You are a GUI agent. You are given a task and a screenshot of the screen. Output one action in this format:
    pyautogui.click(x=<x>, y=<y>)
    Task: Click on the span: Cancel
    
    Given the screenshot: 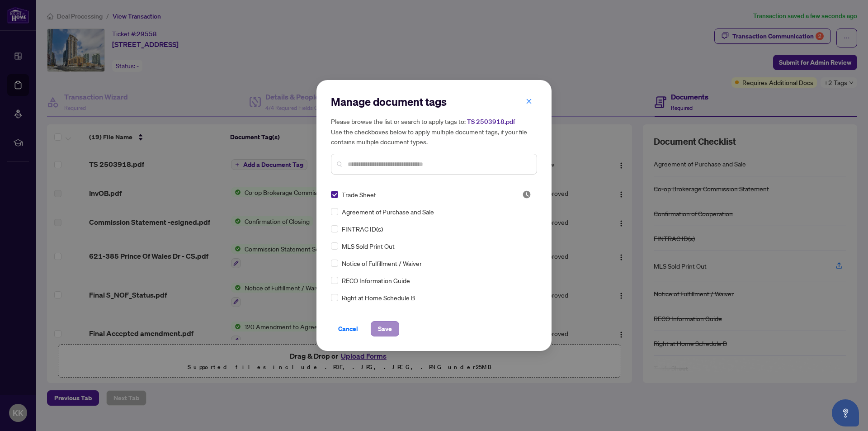 What is the action you would take?
    pyautogui.click(x=348, y=329)
    